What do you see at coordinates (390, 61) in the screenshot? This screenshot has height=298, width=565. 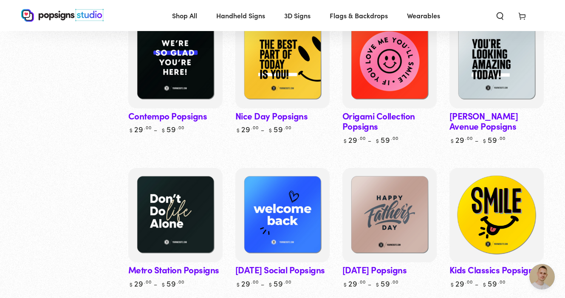 I see `a: Origami Collection PopsignsOrigami Collection Popsigns` at bounding box center [390, 61].